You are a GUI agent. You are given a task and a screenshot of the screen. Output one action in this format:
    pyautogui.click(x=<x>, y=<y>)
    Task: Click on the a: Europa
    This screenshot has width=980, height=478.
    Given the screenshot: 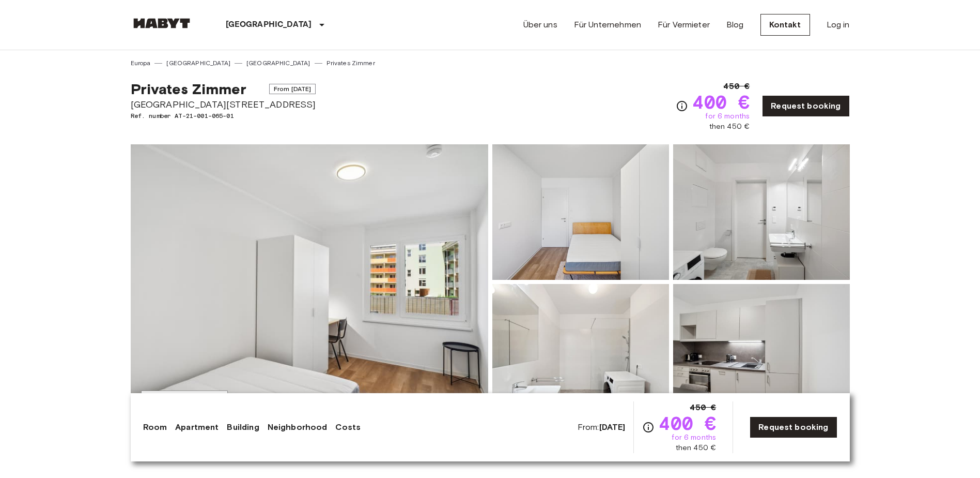 What is the action you would take?
    pyautogui.click(x=141, y=63)
    